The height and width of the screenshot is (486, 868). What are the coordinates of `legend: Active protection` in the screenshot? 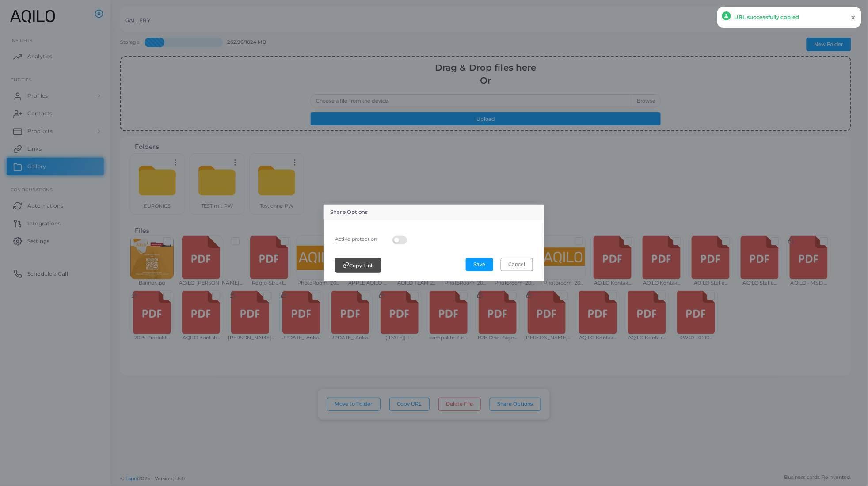 It's located at (362, 241).